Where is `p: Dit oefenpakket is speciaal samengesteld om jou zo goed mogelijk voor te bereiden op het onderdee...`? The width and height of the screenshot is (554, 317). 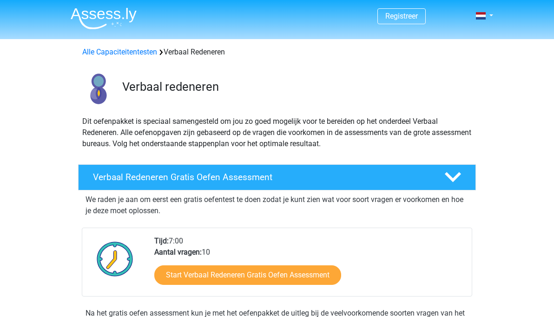 p: Dit oefenpakket is speciaal samengesteld om jou zo goed mogelijk voor te bereiden op het onderdee... is located at coordinates (277, 132).